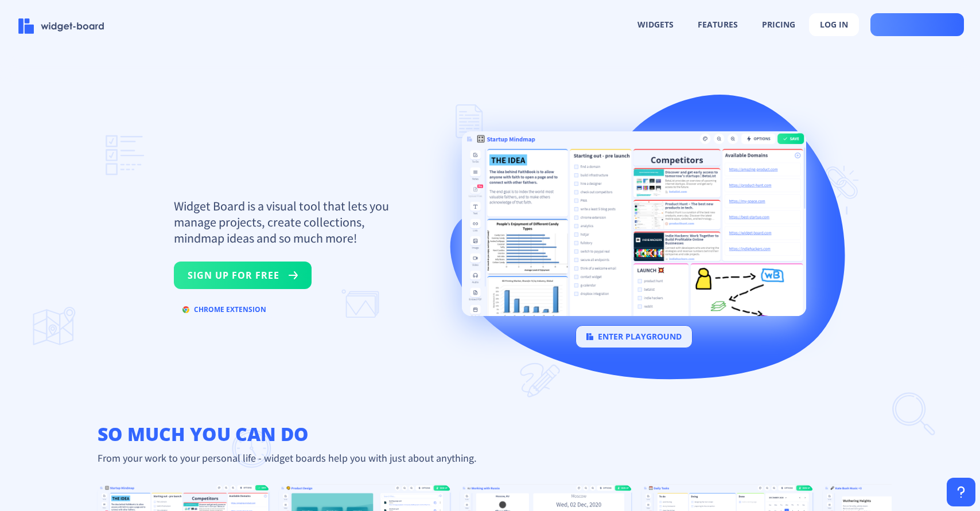 The width and height of the screenshot is (980, 511). I want to click on img: logo.svg, so click(590, 337).